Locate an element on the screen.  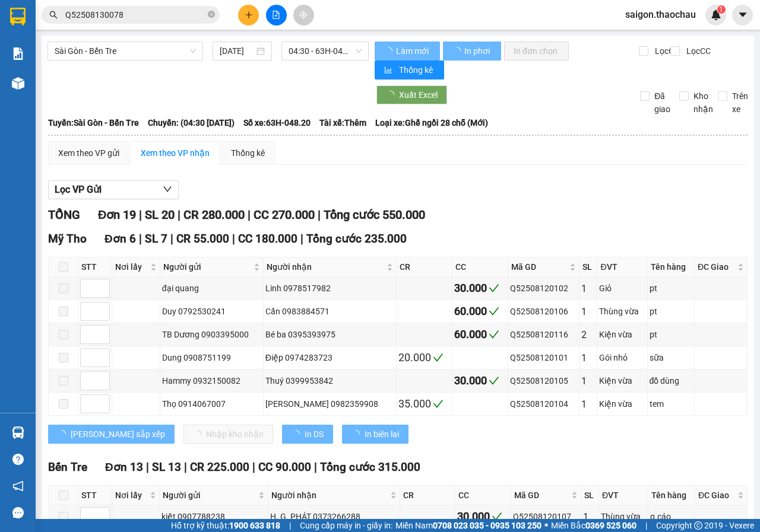
span: CC 180.000 is located at coordinates (267, 238).